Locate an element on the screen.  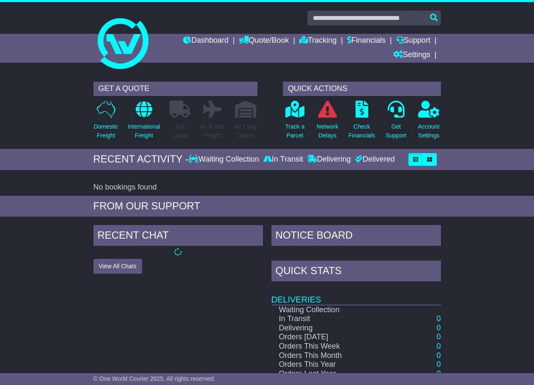
td: Deliveries is located at coordinates (356, 294).